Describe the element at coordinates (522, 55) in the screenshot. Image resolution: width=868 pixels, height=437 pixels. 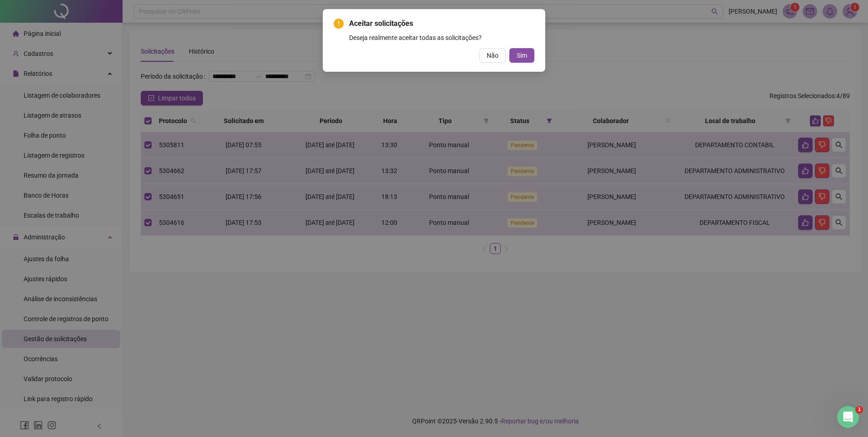
I see `button: Sim` at that location.